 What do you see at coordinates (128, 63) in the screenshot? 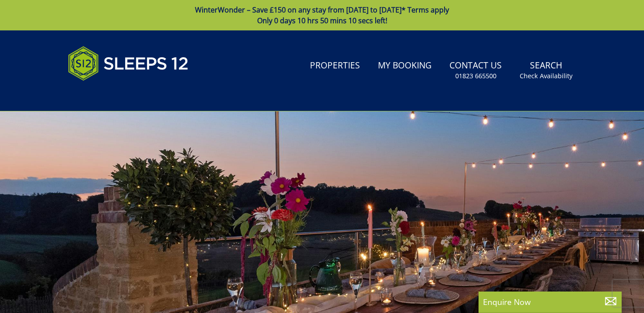
I see `img: Sleeps 12` at bounding box center [128, 63].